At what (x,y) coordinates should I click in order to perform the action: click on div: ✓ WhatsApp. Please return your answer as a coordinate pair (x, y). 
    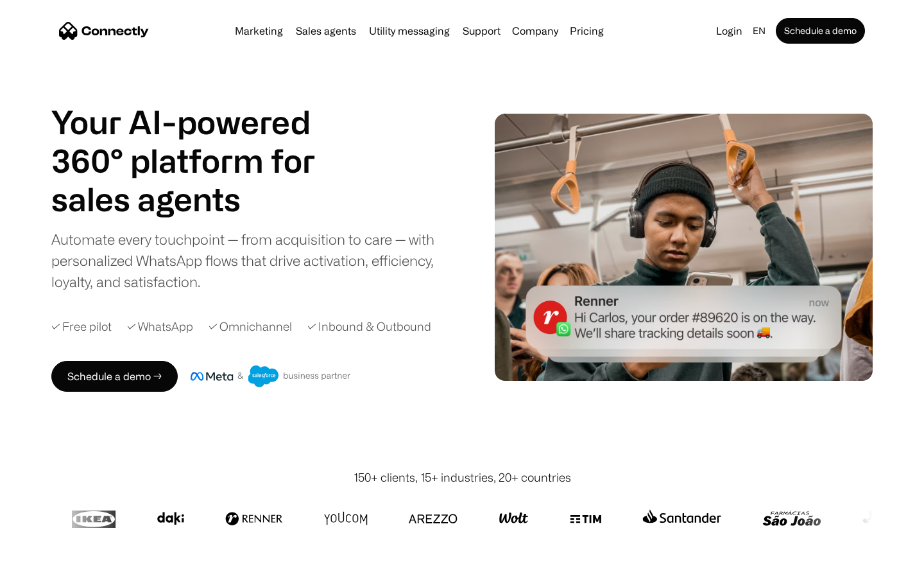
    Looking at the image, I should click on (160, 326).